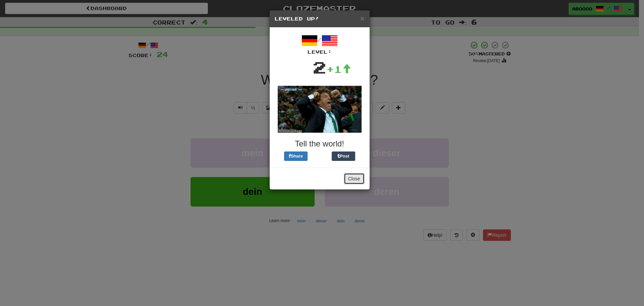  I want to click on div: Level:, so click(319, 52).